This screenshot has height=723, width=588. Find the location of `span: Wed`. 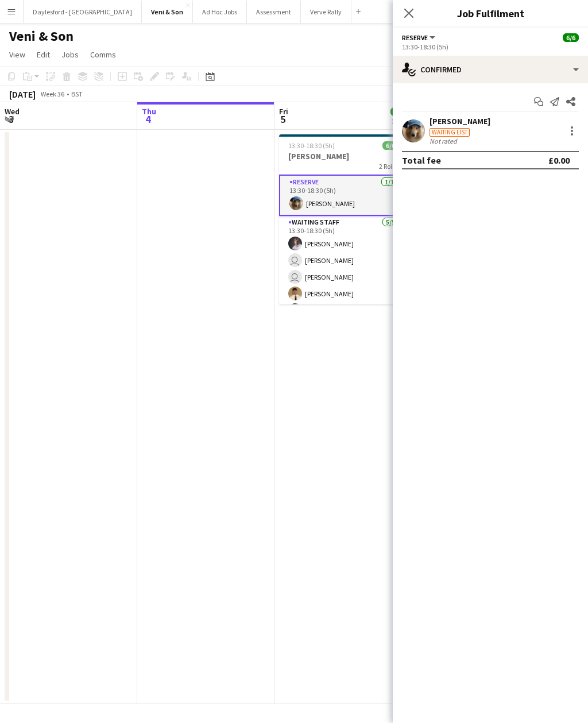

span: Wed is located at coordinates (12, 111).